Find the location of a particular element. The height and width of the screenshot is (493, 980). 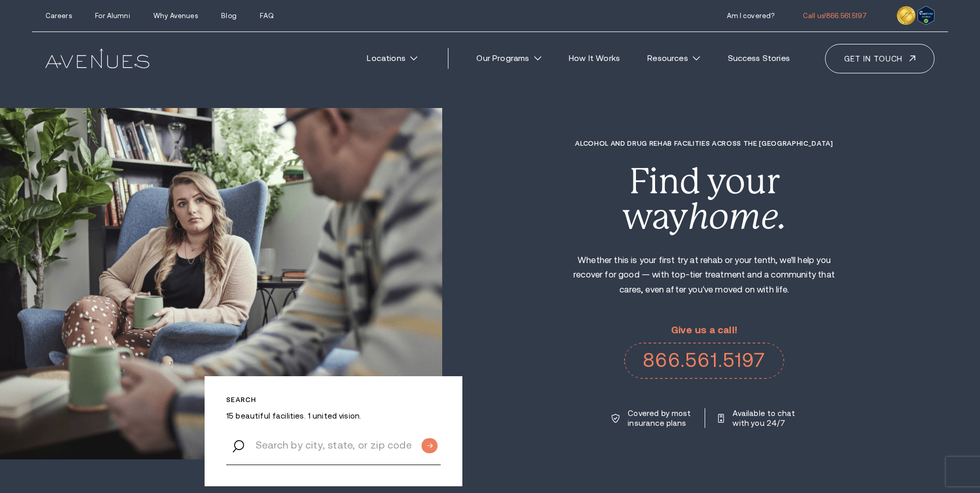

a: Verify LegitScript Approval for www.avenuesrecovery.com is located at coordinates (926, 14).